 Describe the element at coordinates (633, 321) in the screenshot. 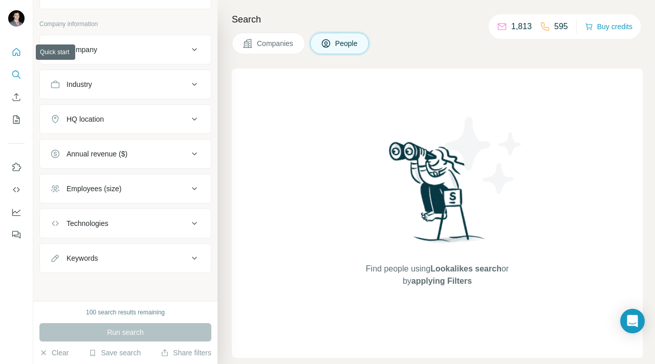

I see `div: Open Intercom Messenger` at that location.